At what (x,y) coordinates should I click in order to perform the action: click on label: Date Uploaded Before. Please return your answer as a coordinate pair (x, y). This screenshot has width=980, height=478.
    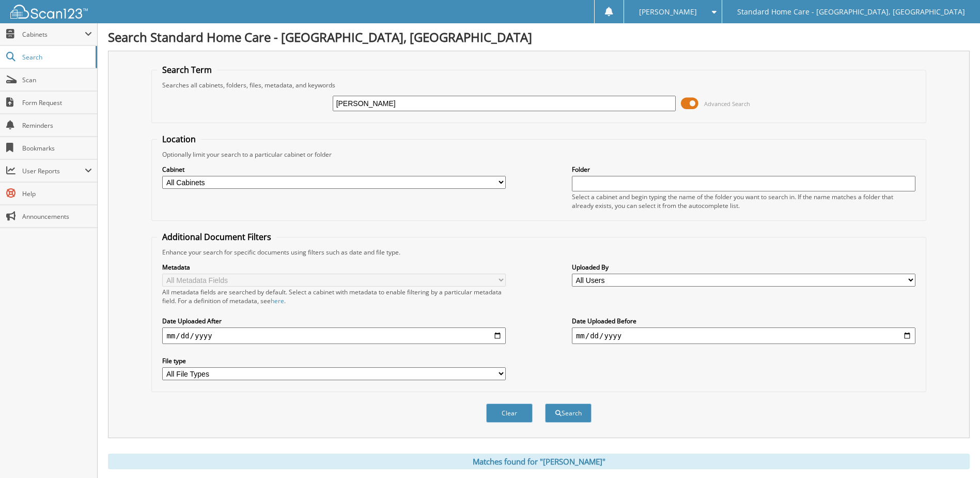
    Looking at the image, I should click on (744, 321).